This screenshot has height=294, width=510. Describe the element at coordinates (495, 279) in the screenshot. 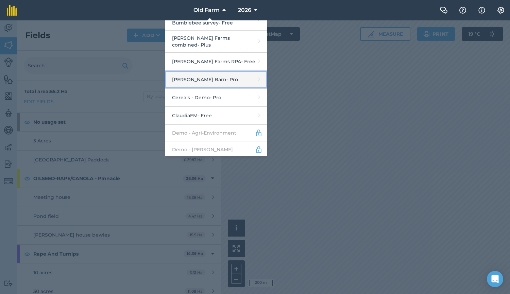

I see `div: Open Intercom Messenger` at that location.